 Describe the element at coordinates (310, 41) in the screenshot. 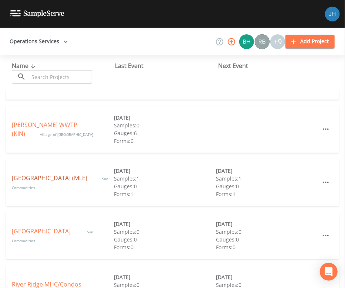

I see `button: Add Project` at that location.